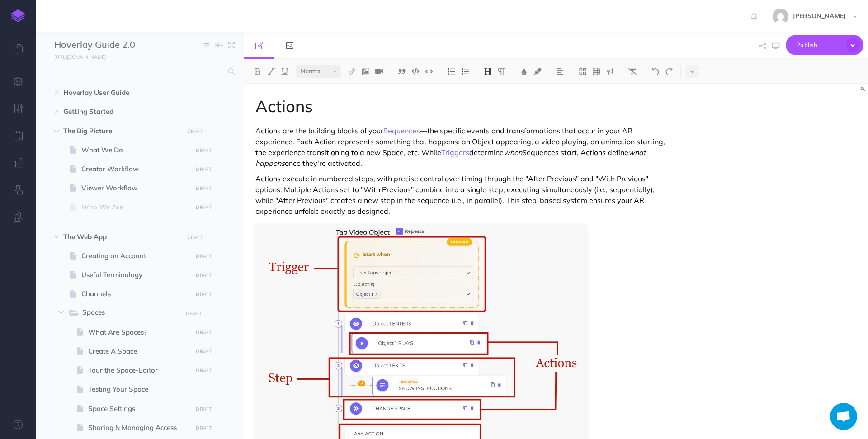 This screenshot has height=439, width=868. Describe the element at coordinates (271, 72) in the screenshot. I see `img: Italic button` at that location.